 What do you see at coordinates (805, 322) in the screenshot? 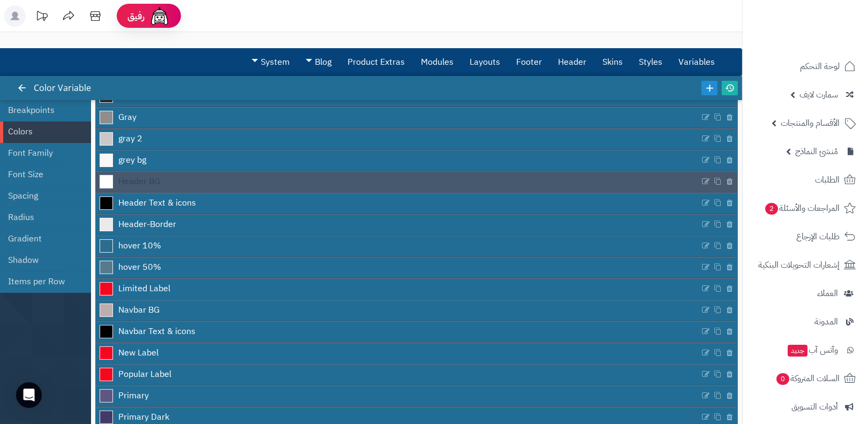
I see `a: المدونة` at bounding box center [805, 322].